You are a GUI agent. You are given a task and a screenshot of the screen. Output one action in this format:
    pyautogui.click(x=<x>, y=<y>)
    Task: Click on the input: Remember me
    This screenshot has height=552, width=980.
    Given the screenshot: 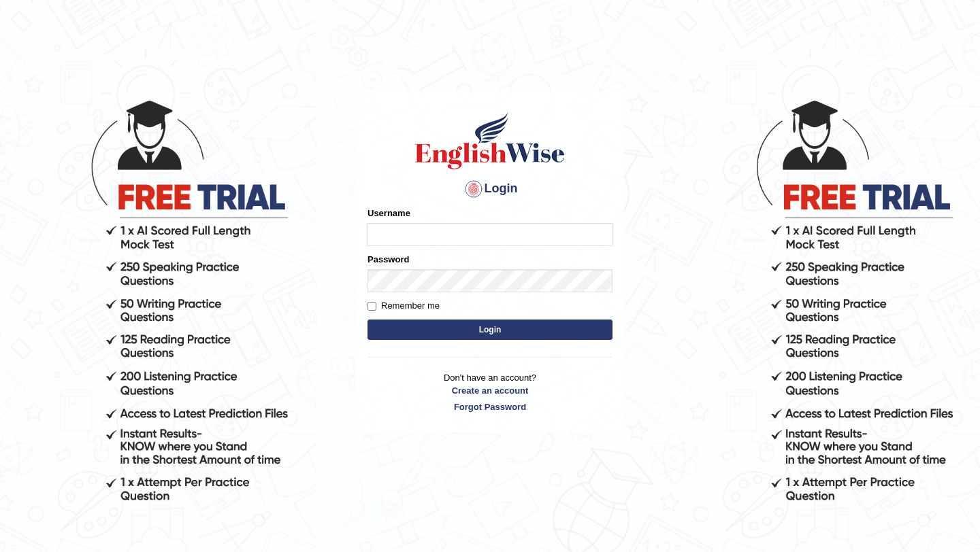 What is the action you would take?
    pyautogui.click(x=371, y=306)
    